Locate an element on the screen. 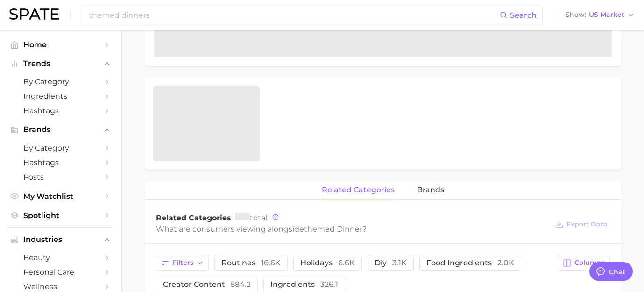 This screenshot has height=292, width=644. span: 3.1k is located at coordinates (400, 262).